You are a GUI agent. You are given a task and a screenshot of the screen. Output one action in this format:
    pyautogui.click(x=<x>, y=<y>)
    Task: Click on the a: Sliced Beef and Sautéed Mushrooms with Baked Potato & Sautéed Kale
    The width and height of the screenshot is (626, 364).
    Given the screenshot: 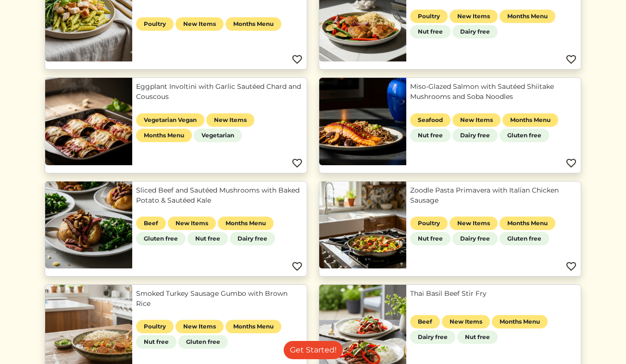 What is the action you would take?
    pyautogui.click(x=219, y=195)
    